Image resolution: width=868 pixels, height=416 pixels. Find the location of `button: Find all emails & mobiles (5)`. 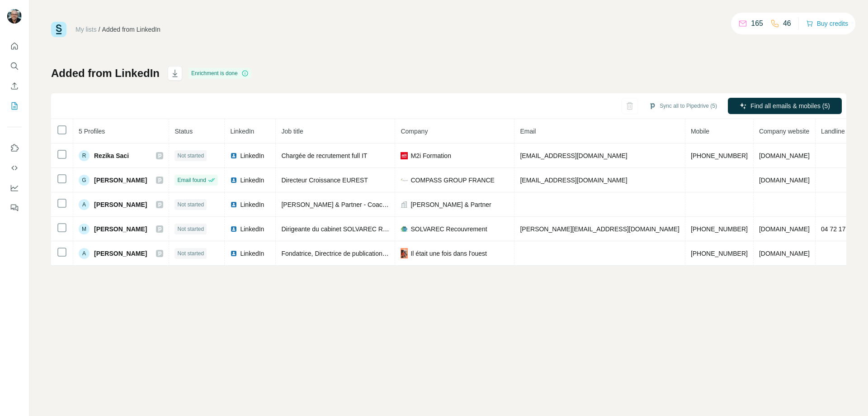

button: Find all emails & mobiles (5) is located at coordinates (785, 106).